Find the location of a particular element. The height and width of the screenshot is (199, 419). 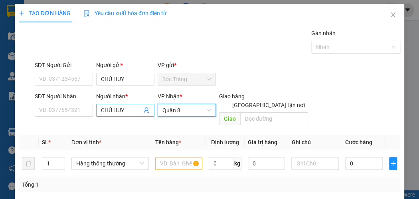

span: Cước hàng is located at coordinates (358, 142).